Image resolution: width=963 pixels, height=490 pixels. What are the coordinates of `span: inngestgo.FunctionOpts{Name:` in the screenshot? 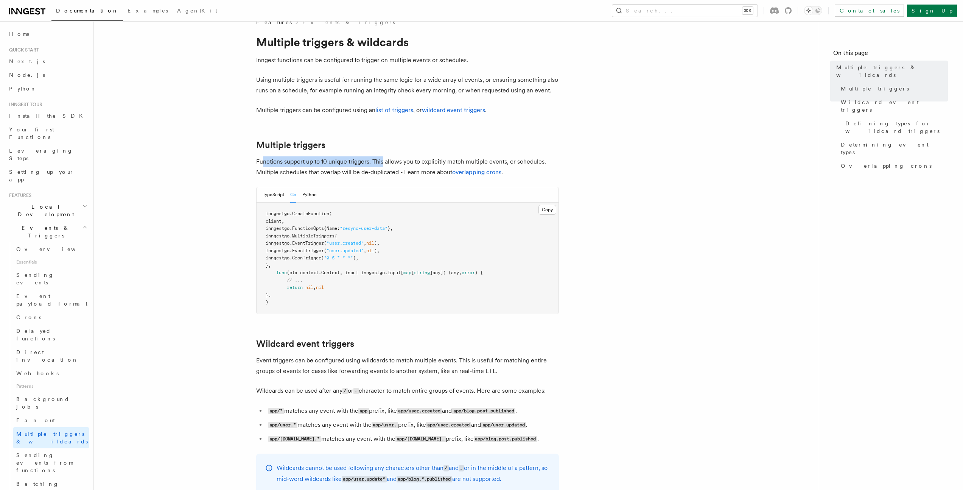 It's located at (303, 228).